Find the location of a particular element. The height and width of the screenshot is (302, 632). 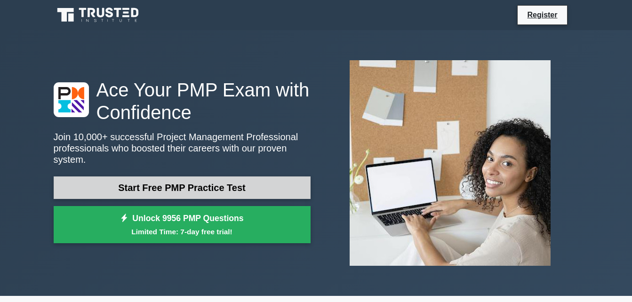

h1: Ace Your PMP Exam with Confidence is located at coordinates (182, 101).